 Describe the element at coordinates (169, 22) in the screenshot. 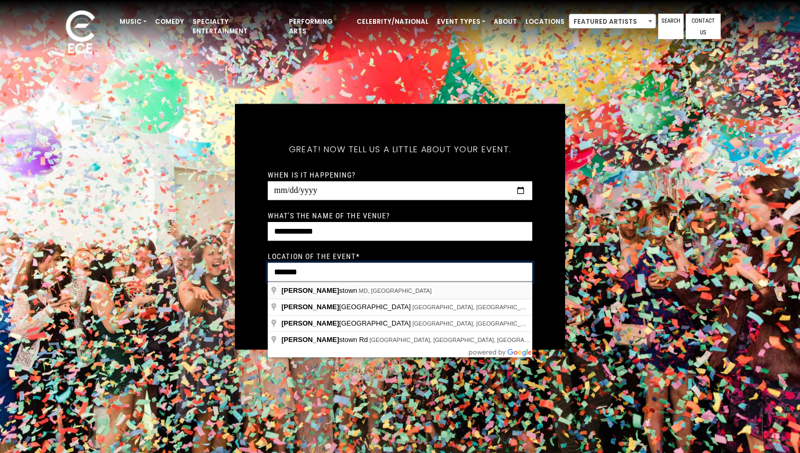

I see `a: Comedy` at that location.